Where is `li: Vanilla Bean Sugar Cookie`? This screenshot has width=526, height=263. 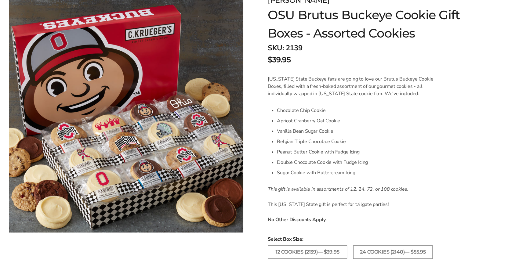 li: Vanilla Bean Sugar Cookie is located at coordinates (356, 131).